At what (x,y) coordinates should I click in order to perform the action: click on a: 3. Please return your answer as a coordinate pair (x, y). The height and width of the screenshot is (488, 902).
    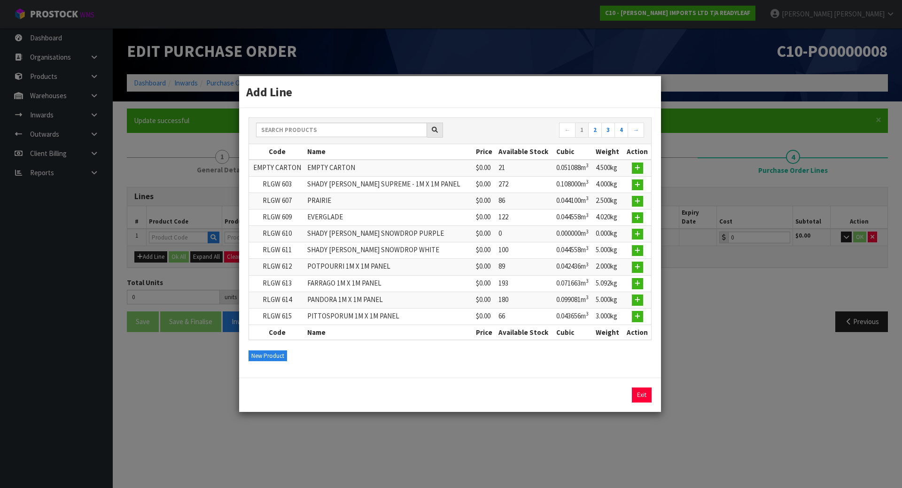
    Looking at the image, I should click on (608, 130).